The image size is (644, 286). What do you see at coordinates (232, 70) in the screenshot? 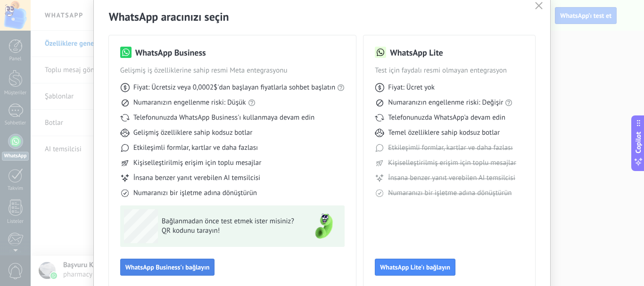
I see `span: Gelişmiş iş özelliklerine sahip resmi Meta entegrasyonu` at bounding box center [232, 70].